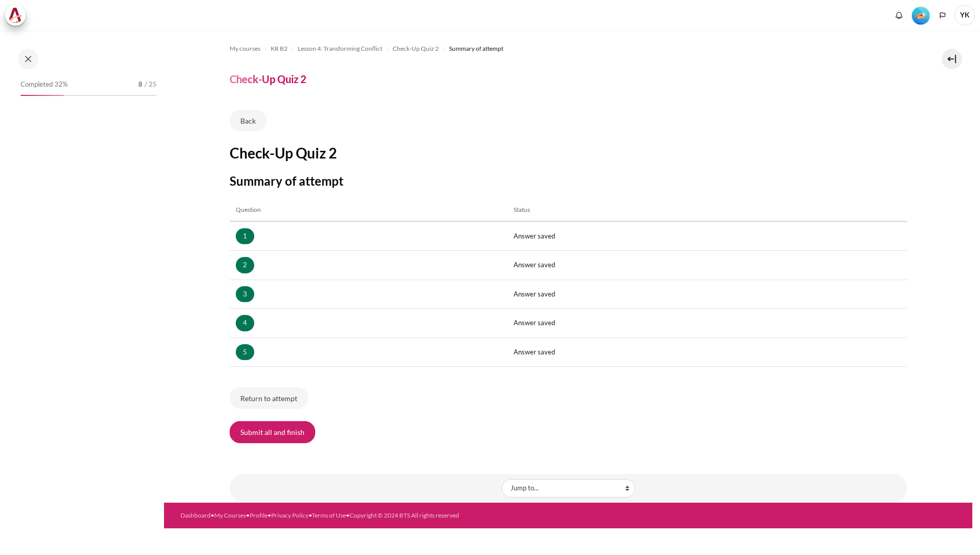 The image size is (980, 555). What do you see at coordinates (230, 514) in the screenshot?
I see `a: My Courses` at bounding box center [230, 514].